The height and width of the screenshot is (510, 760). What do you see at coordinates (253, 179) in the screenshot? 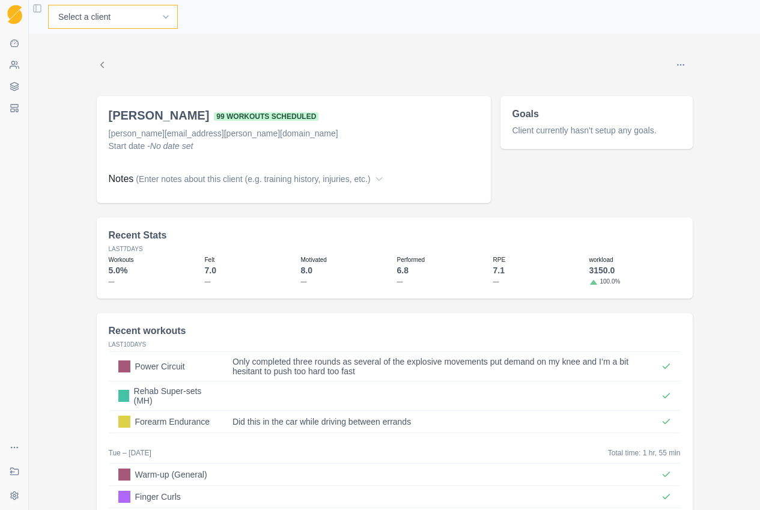
I see `span: (Enter notes about this client (e.g. training history, injuries, etc.)` at bounding box center [253, 179].